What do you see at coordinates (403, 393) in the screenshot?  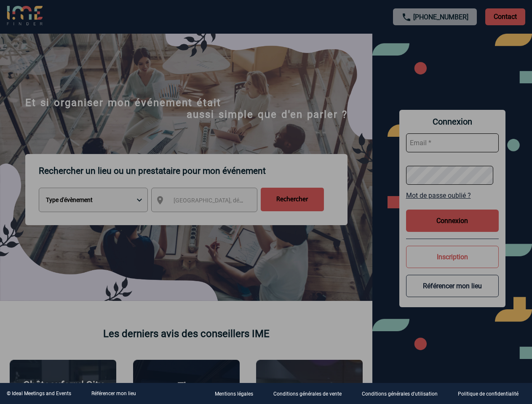 I see `a: Conditions générales d'utilisation` at bounding box center [403, 393].